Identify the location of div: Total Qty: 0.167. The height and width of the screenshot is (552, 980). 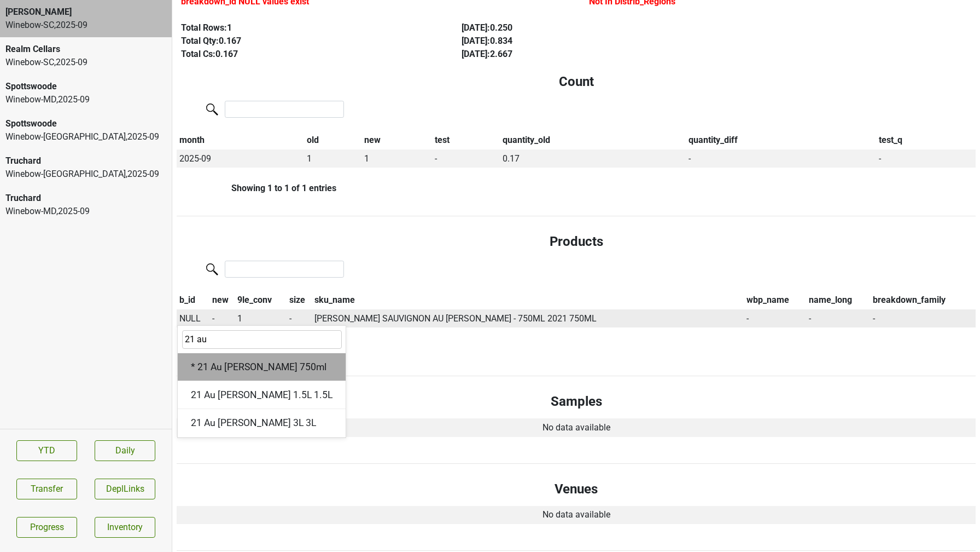
(308, 41).